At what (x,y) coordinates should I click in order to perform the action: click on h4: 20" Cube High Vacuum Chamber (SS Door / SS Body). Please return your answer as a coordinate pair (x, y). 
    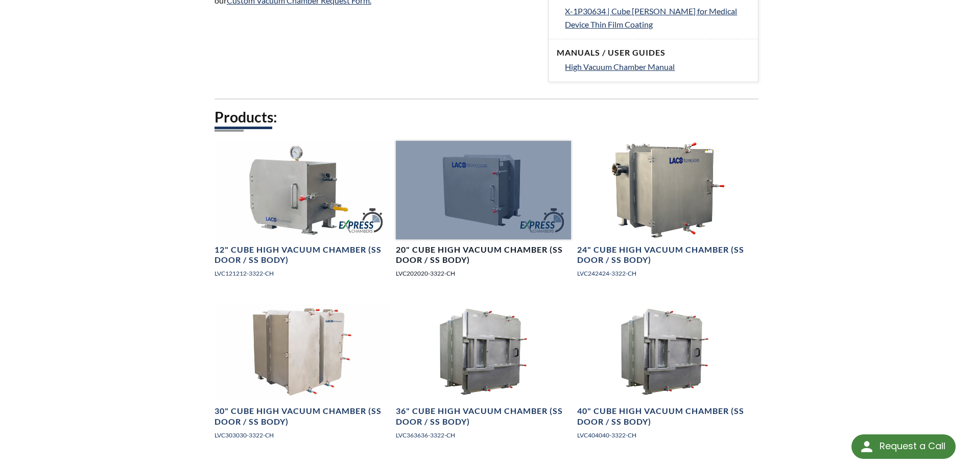
    Looking at the image, I should click on (483, 255).